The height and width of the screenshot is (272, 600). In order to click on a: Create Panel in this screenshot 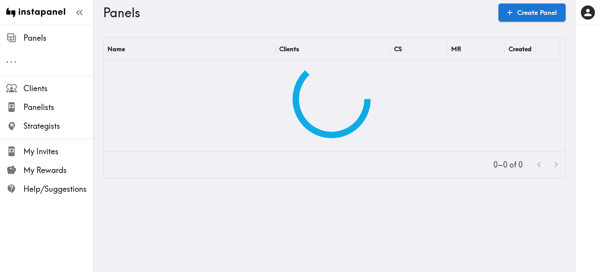, I will do `click(532, 13)`.